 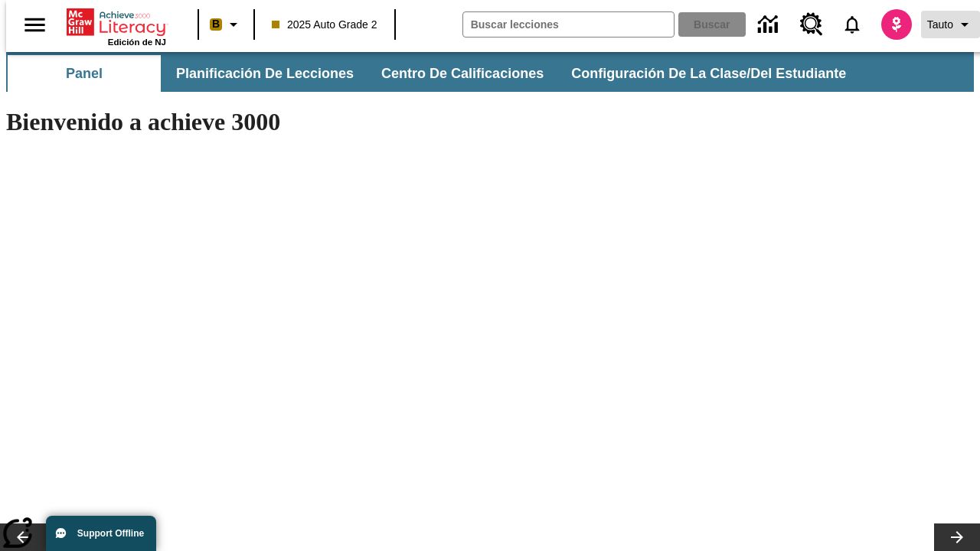 I want to click on a: Notificaciones, so click(x=852, y=24).